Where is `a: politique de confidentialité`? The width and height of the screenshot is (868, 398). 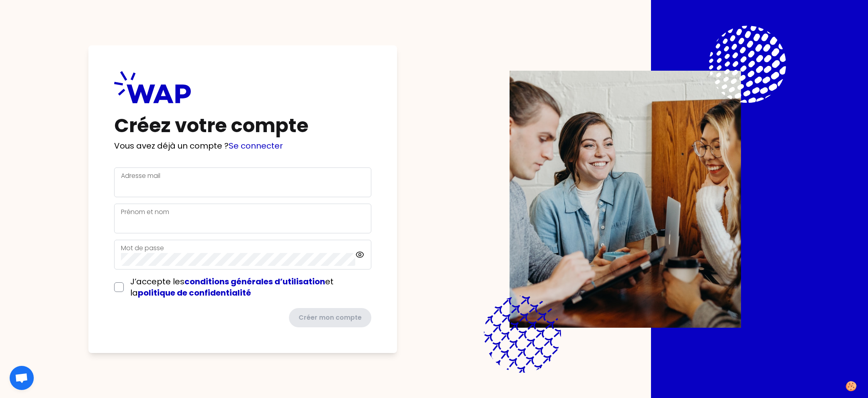 a: politique de confidentialité is located at coordinates (194, 292).